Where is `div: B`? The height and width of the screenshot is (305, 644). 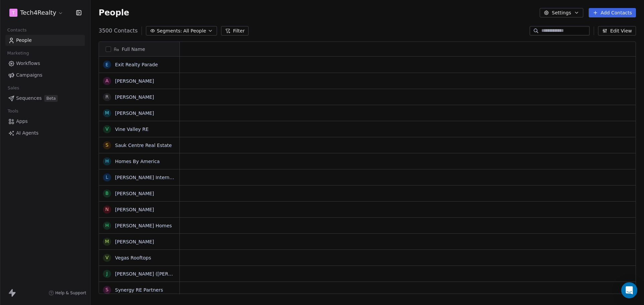 div: B is located at coordinates (107, 193).